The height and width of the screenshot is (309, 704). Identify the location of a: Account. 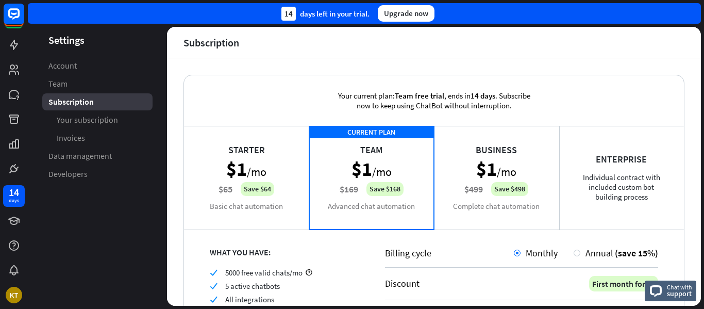
(97, 65).